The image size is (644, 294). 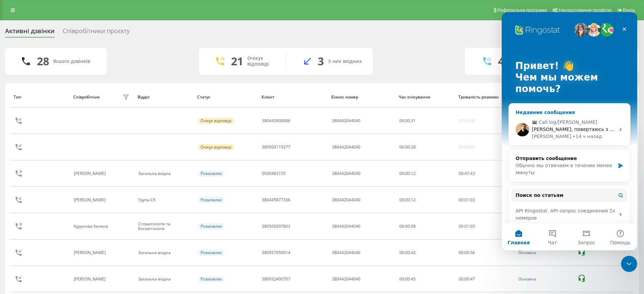 I want to click on button: Чат, so click(x=51, y=224).